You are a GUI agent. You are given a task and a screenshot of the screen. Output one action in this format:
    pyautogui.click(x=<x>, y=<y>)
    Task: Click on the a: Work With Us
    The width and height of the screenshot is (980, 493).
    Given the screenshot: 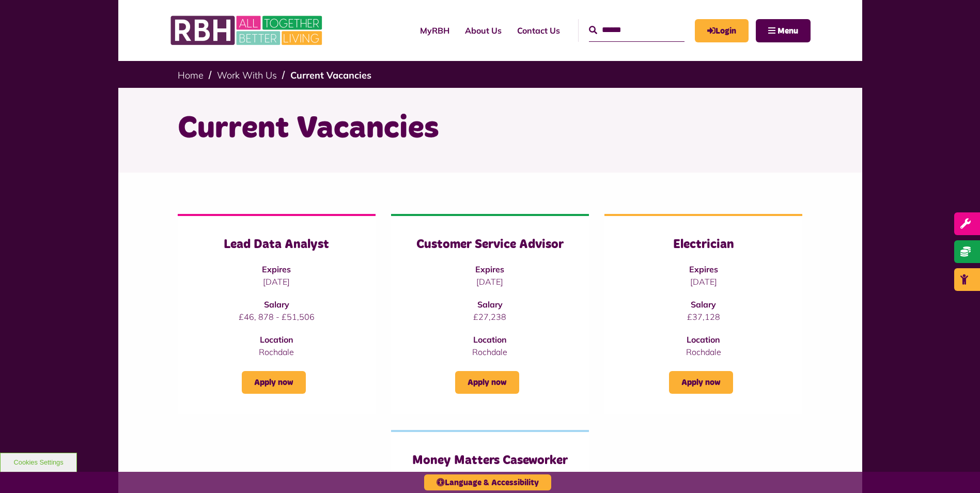 What is the action you would take?
    pyautogui.click(x=247, y=75)
    